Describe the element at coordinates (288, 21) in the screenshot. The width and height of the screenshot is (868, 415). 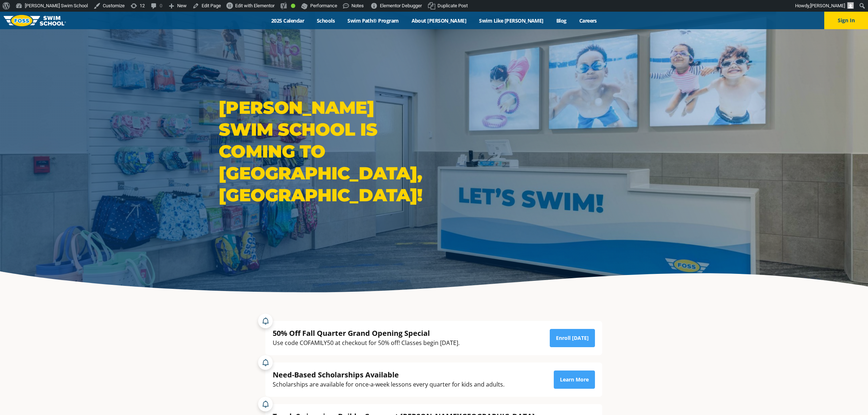
I see `a: 2025 Calendar` at that location.